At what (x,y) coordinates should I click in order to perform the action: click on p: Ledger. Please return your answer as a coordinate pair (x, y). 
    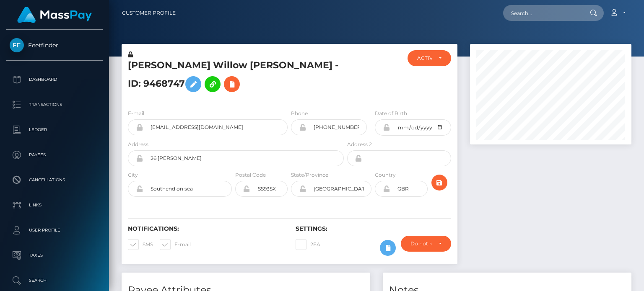
    Looking at the image, I should click on (54, 130).